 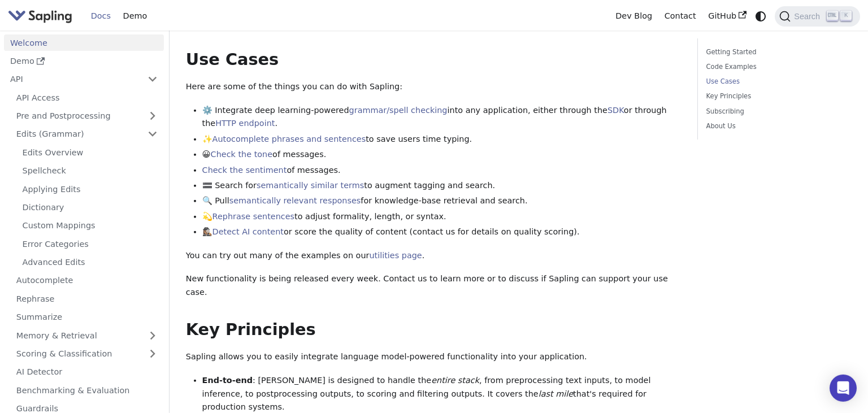 What do you see at coordinates (87, 372) in the screenshot?
I see `a: AI Detector` at bounding box center [87, 372].